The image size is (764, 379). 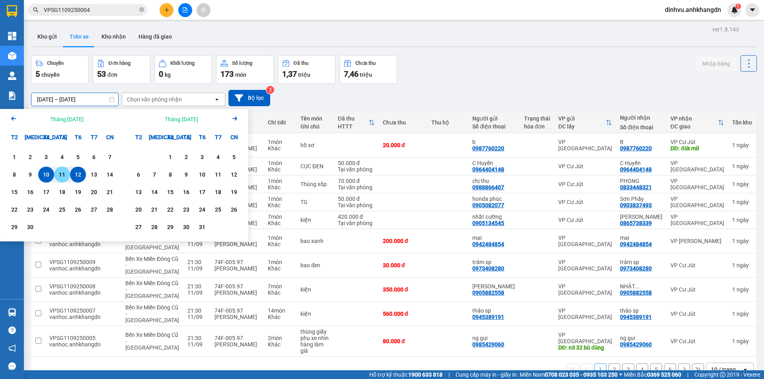 What do you see at coordinates (235, 119) in the screenshot?
I see `svg: Arrow Right` at bounding box center [235, 119].